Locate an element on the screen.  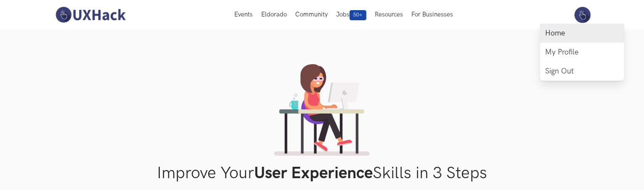
img: UXHack-logo.png is located at coordinates (90, 15).